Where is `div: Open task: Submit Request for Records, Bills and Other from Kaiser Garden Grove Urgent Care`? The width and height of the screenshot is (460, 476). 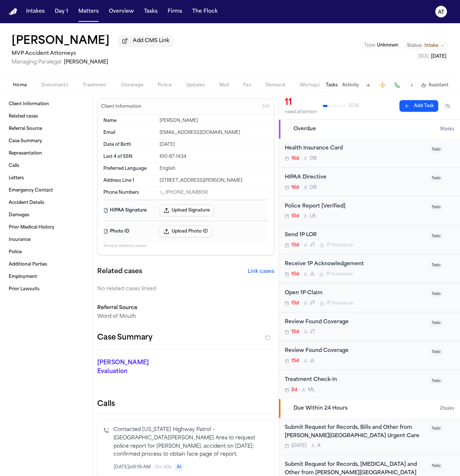
div: Open task: Submit Request for Records, Bills and Other from Kaiser Garden Grove Urgent Care is located at coordinates (369, 436).